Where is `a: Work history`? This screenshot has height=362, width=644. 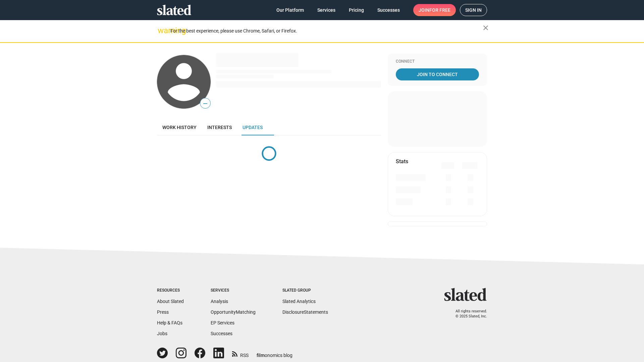
a: Work history is located at coordinates (179, 127).